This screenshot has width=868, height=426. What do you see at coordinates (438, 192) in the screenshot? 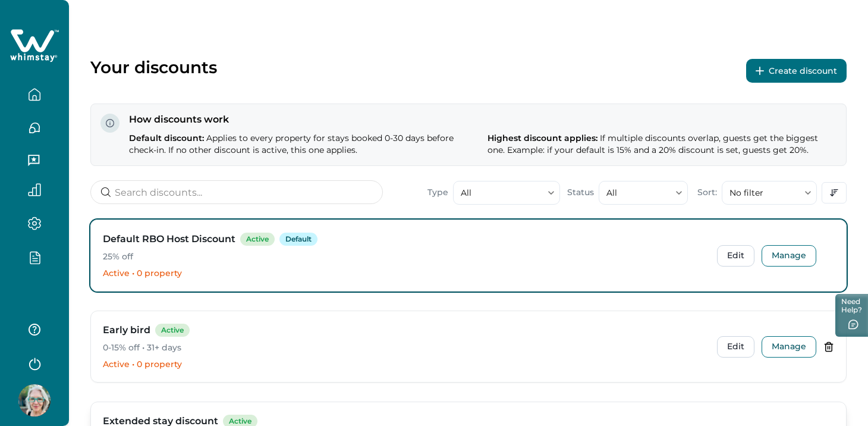
I see `p: Type` at bounding box center [438, 192].